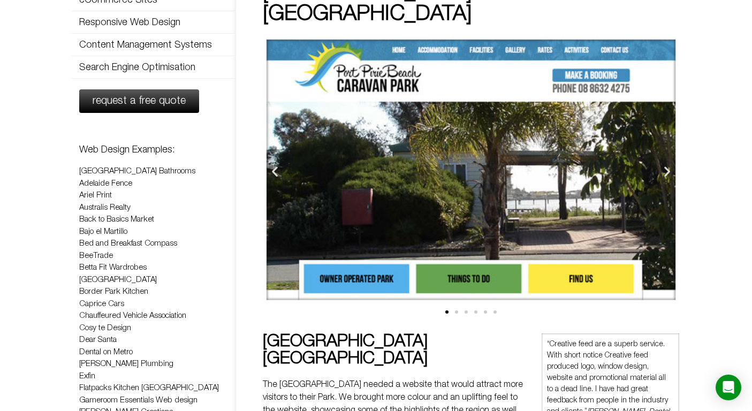 The image size is (752, 411). Describe the element at coordinates (21, 32) in the screenshot. I see `img: website_grey.svg` at that location.